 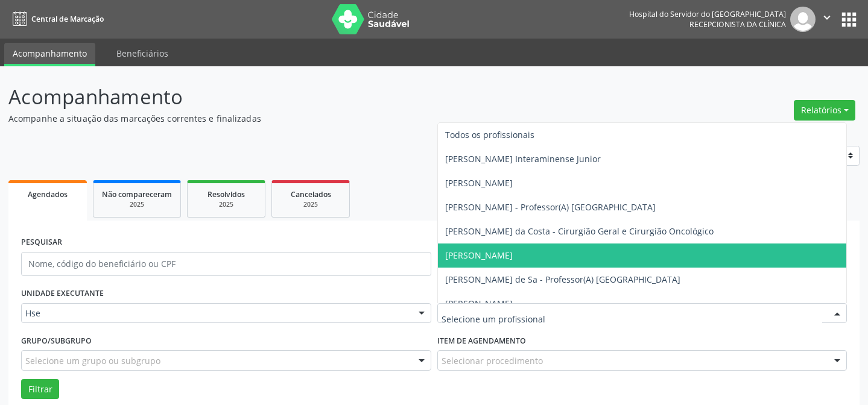 What do you see at coordinates (849, 19) in the screenshot?
I see `button: apps` at bounding box center [849, 19].